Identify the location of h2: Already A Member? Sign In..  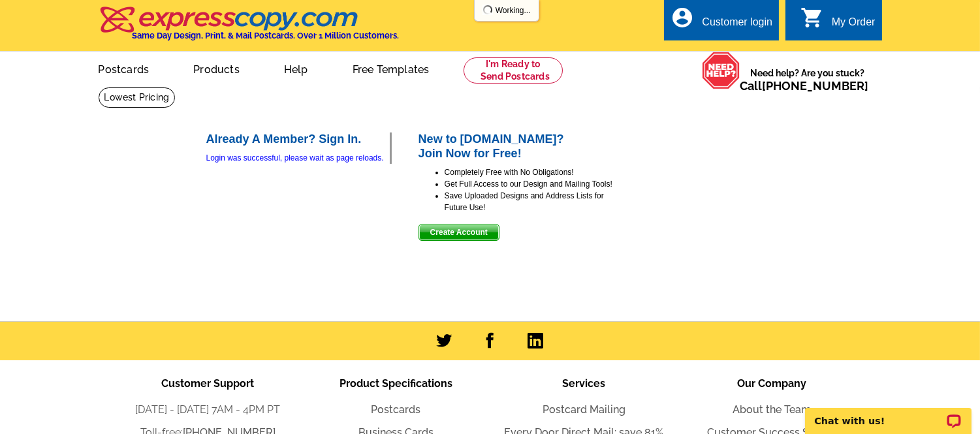
(298, 139).